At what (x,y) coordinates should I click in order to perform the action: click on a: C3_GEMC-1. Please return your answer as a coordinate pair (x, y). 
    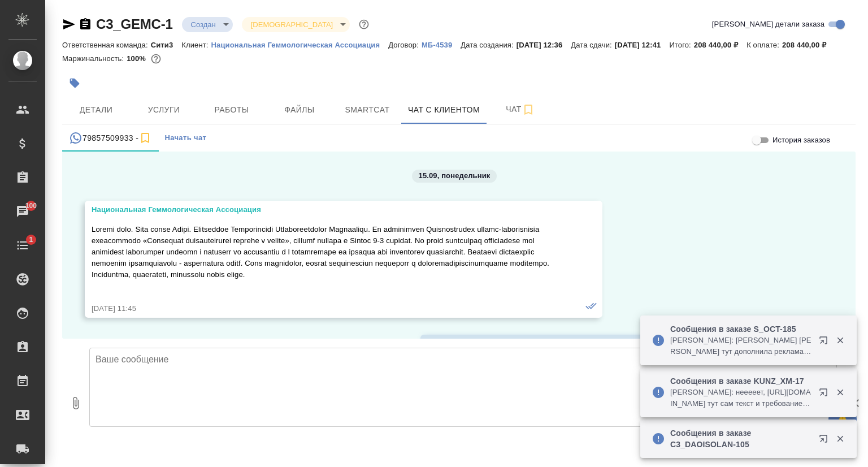
    Looking at the image, I should click on (135, 23).